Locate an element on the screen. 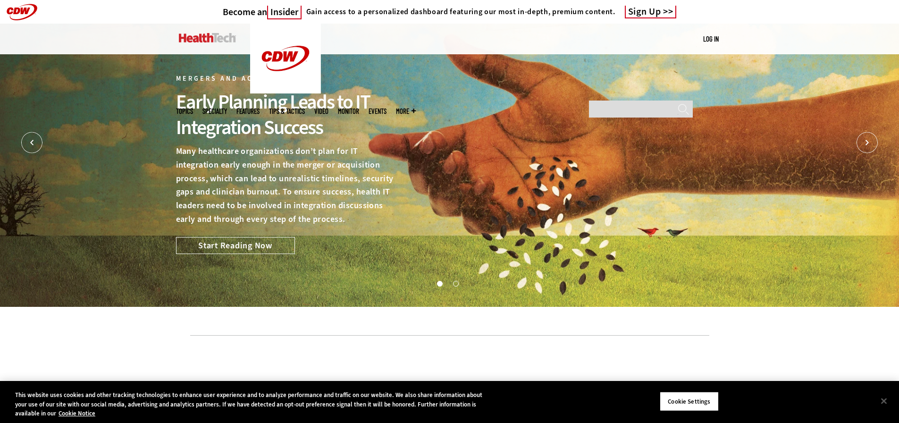  a: Gain access to a personalized dashboard featuring our most in-depth, premium content. is located at coordinates (458, 12).